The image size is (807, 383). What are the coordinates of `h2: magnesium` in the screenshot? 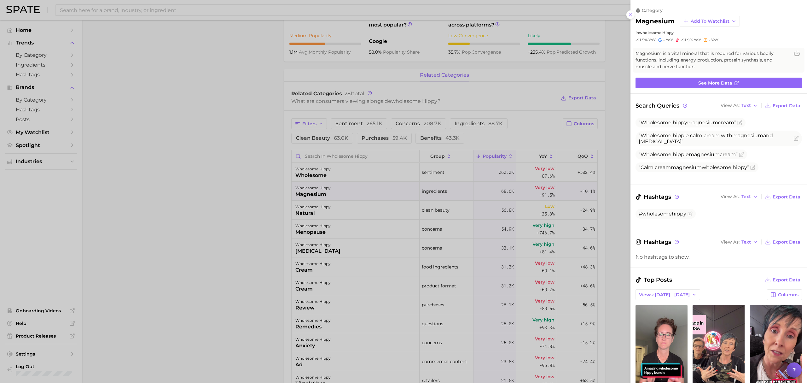 It's located at (655, 21).